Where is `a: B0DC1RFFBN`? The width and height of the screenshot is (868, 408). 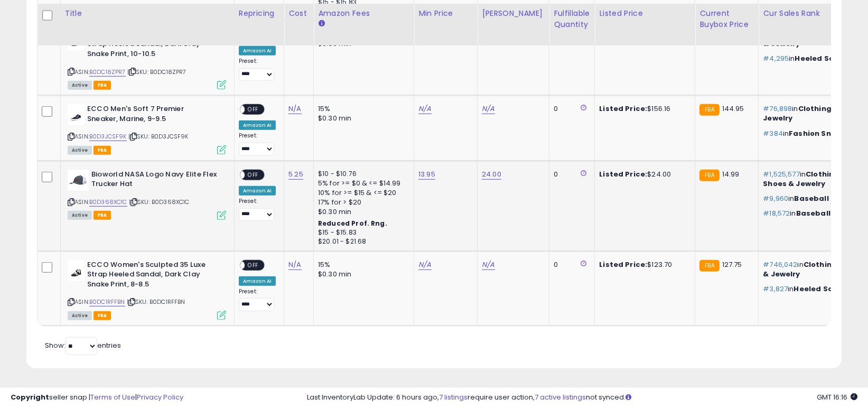
a: B0DC1RFFBN is located at coordinates (107, 302).